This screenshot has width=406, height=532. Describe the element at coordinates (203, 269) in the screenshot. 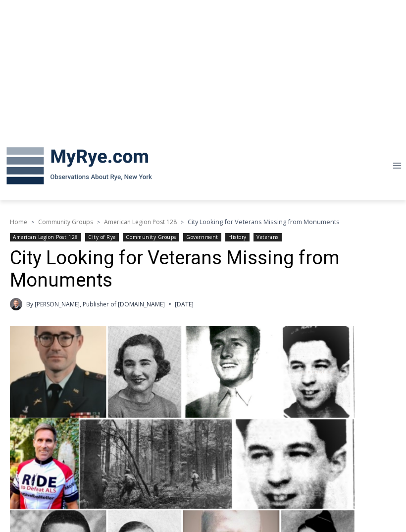

I see `h1: City Looking for Veterans Missing from Monuments` at that location.